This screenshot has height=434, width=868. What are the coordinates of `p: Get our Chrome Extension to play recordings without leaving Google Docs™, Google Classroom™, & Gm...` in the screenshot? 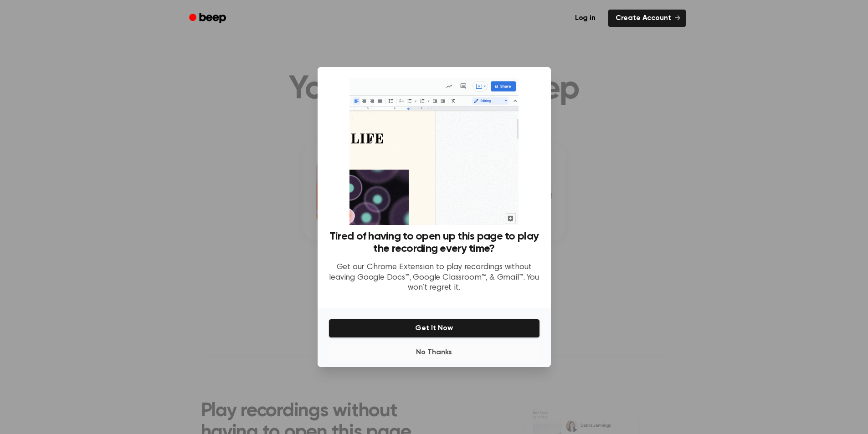 It's located at (434, 278).